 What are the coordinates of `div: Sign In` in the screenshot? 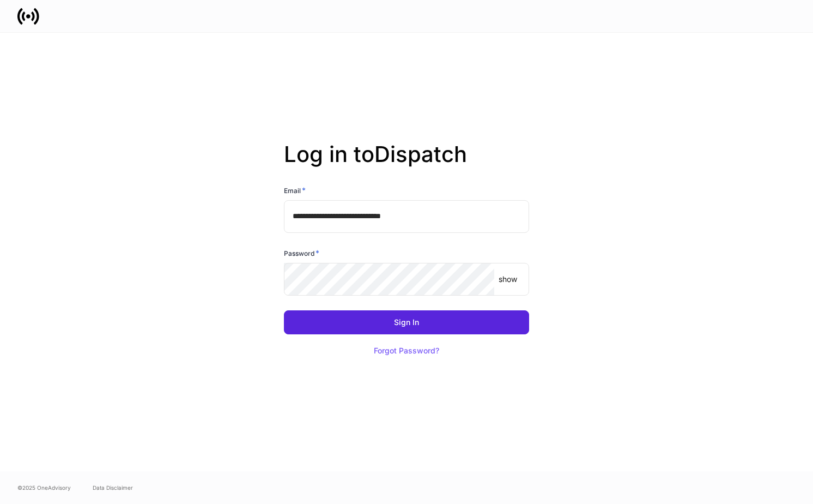 It's located at (406, 322).